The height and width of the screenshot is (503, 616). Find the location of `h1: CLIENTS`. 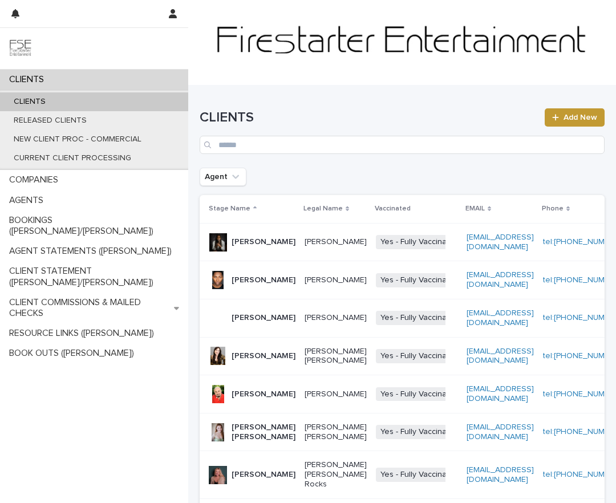

h1: CLIENTS is located at coordinates (369, 118).